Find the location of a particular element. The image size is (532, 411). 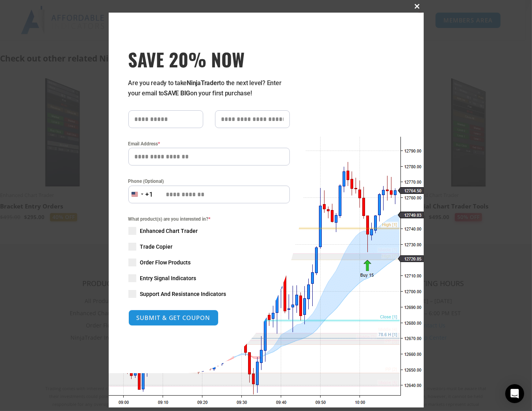

strong: SAVE BIG is located at coordinates (177, 93).